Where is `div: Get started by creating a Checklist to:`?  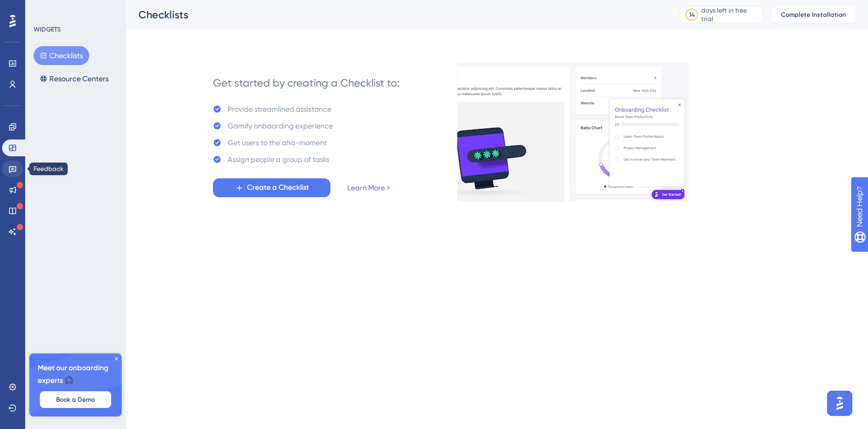 div: Get started by creating a Checklist to: is located at coordinates (307, 83).